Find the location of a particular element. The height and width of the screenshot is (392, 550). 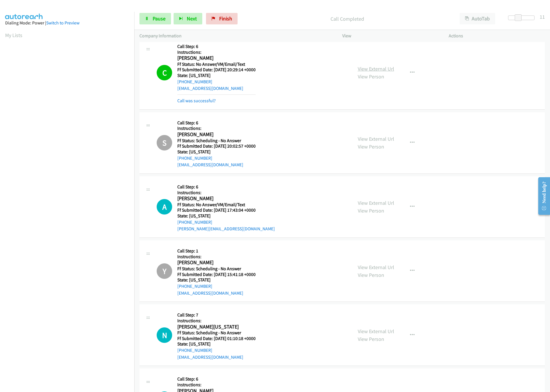

a: Call was successful? is located at coordinates (196, 100).